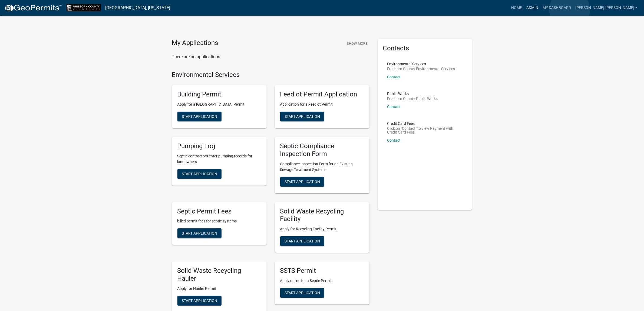 The width and height of the screenshot is (644, 311). I want to click on h5: Feedlot Permit Application, so click(322, 94).